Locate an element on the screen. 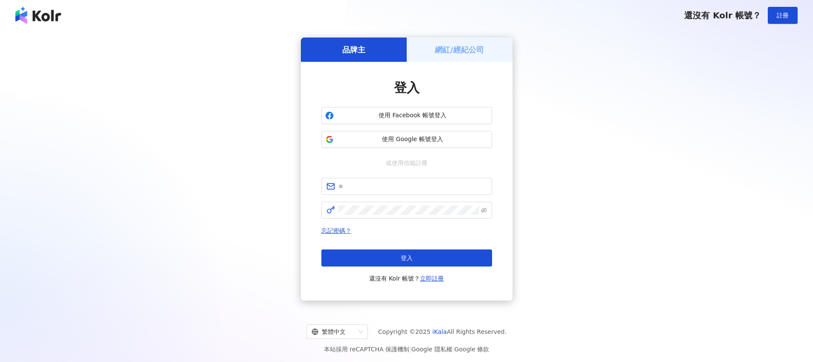  div: 繁體中文 is located at coordinates (333, 332).